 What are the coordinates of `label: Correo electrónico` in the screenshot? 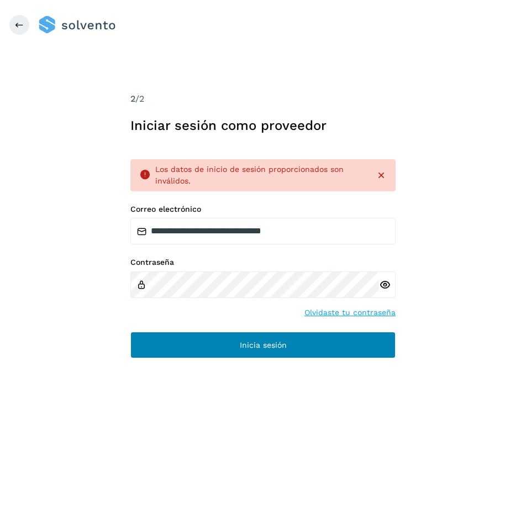 It's located at (263, 209).